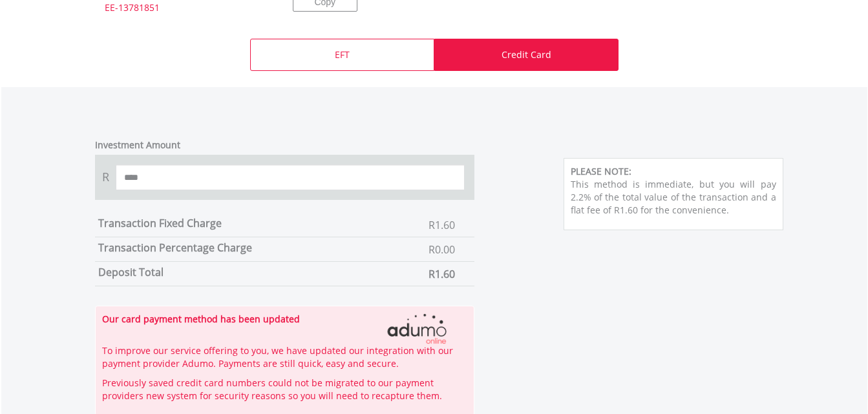  What do you see at coordinates (526, 55) in the screenshot?
I see `p: Credit Card` at bounding box center [526, 55].